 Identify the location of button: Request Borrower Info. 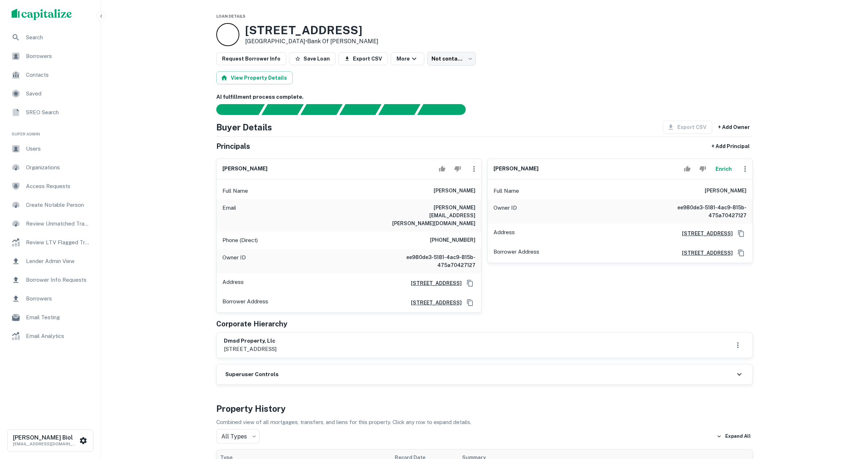
(251, 59).